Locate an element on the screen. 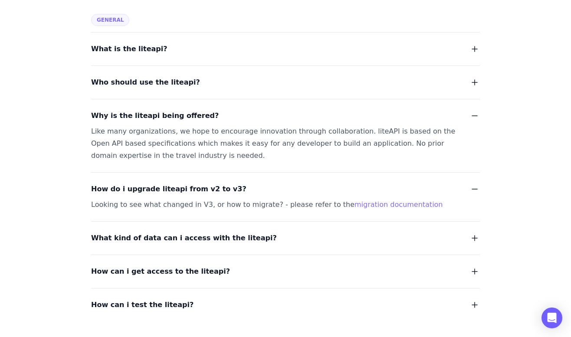 The width and height of the screenshot is (571, 337). button: How can i get access to the liteapi? is located at coordinates (286, 272).